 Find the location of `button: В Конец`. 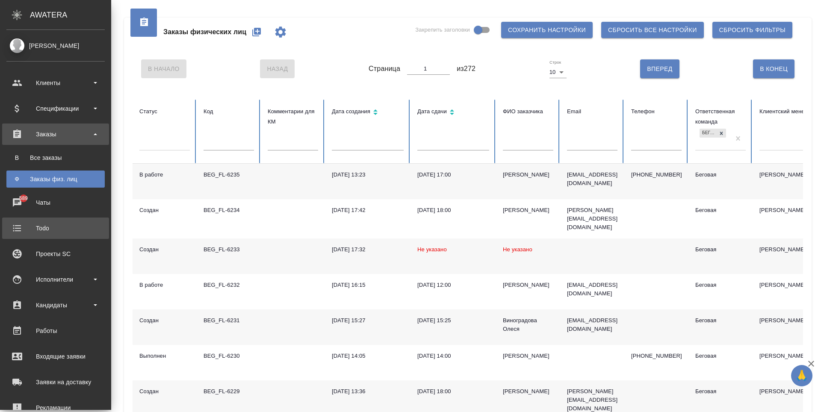

button: В Конец is located at coordinates (773, 69).